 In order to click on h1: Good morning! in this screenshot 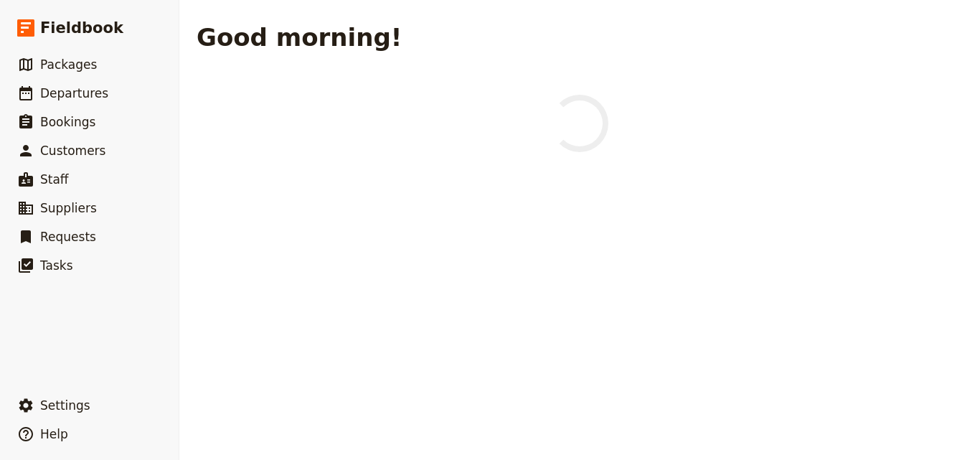, I will do `click(299, 37)`.